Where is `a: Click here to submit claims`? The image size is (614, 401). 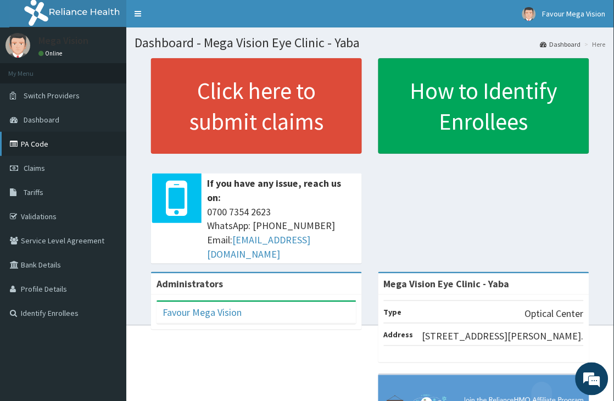
a: Click here to submit claims is located at coordinates (257, 106).